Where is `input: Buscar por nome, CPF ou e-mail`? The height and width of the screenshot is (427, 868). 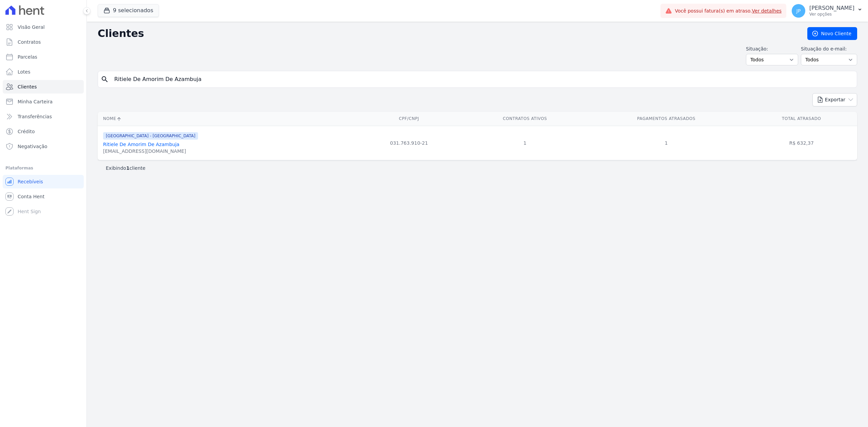 input: Buscar por nome, CPF ou e-mail is located at coordinates (482, 79).